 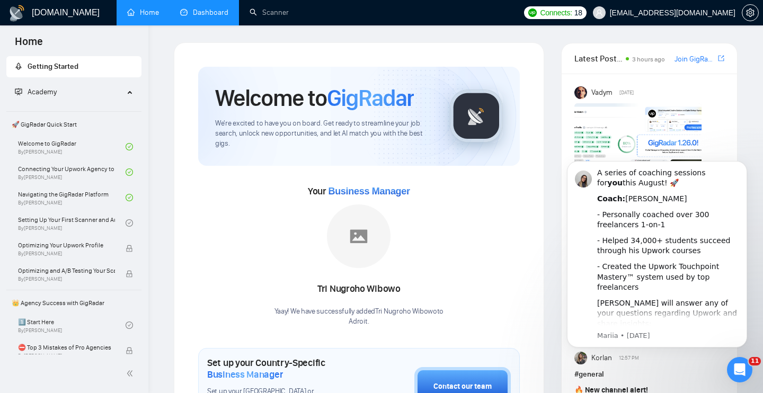 What do you see at coordinates (106, 109) in the screenshot?
I see `div: message notification from Mariia, 1w ago. A series of coaching sessions for you this August! 🚀 Co...` at bounding box center [106, 109].